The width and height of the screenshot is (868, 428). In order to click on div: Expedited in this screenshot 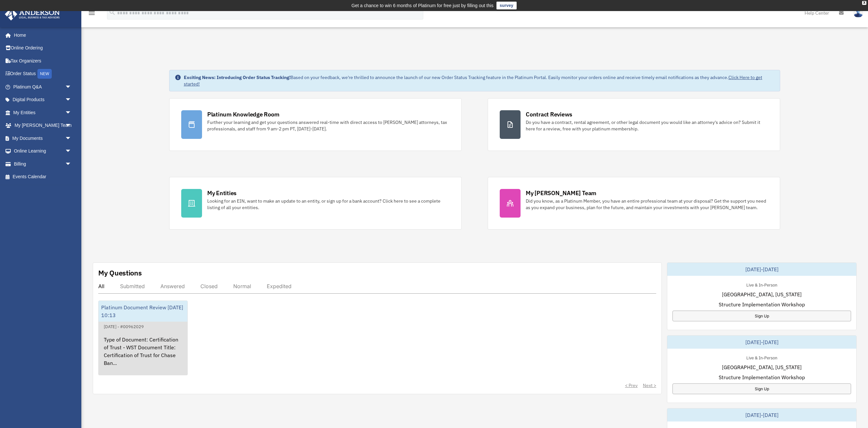, I will do `click(279, 286)`.